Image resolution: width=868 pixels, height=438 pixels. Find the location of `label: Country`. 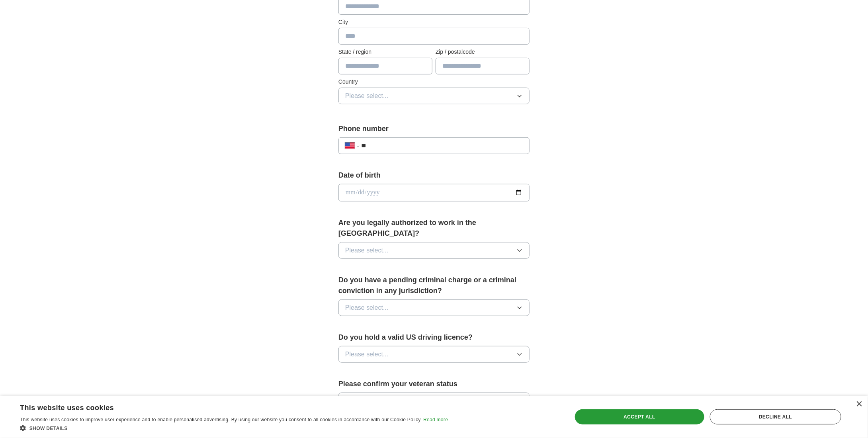

label: Country is located at coordinates (434, 82).